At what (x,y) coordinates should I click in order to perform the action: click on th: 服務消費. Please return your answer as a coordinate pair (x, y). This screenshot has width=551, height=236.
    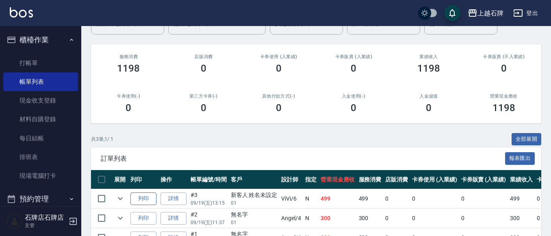
    Looking at the image, I should click on (370, 179).